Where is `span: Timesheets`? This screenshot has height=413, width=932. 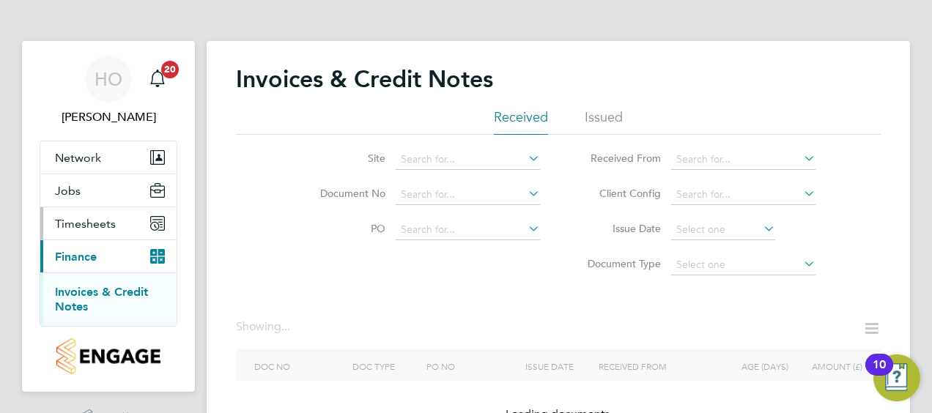 span: Timesheets is located at coordinates (85, 223).